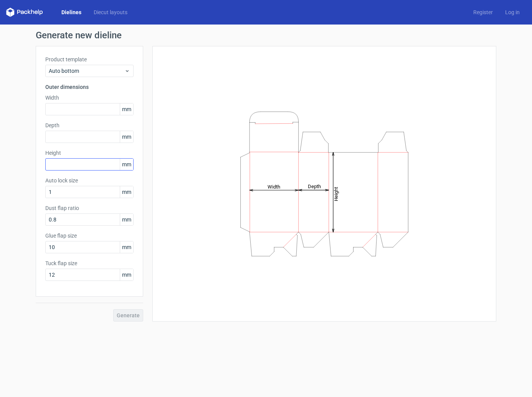 This screenshot has width=532, height=397. What do you see at coordinates (314, 186) in the screenshot?
I see `tspan: Depth` at bounding box center [314, 186].